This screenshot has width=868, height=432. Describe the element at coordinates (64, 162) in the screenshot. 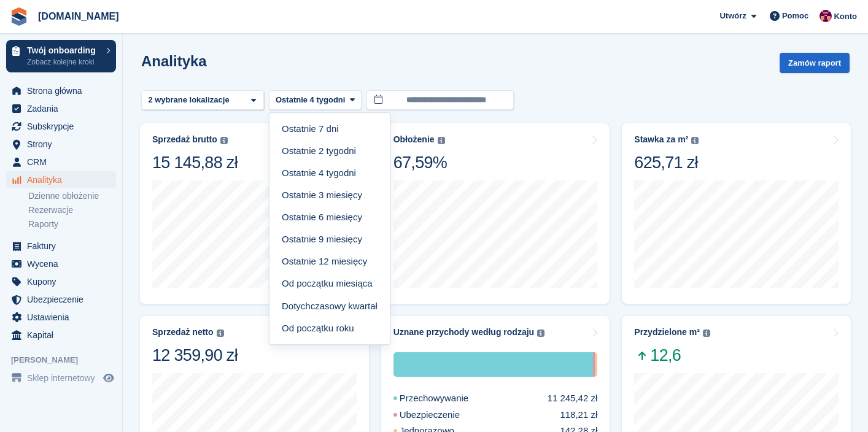

I see `span: CRM` at that location.